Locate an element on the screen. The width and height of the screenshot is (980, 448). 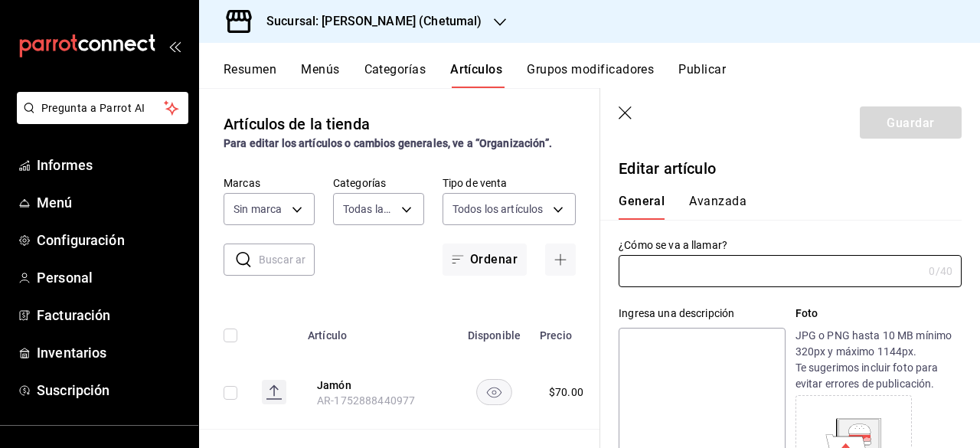
p: Foto is located at coordinates (879, 313).